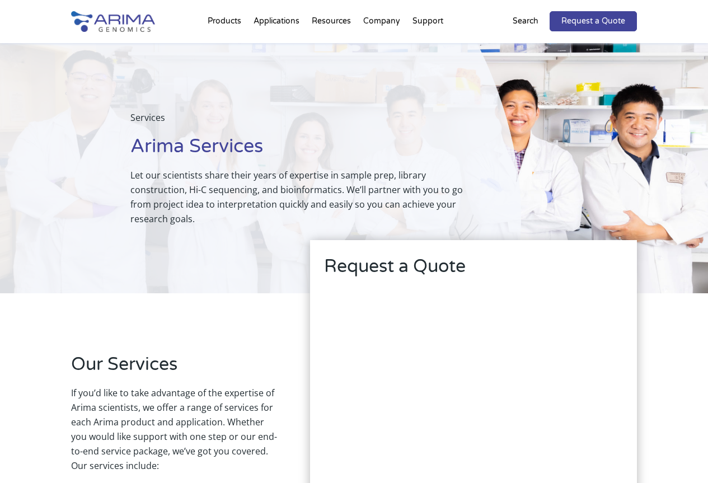 This screenshot has width=708, height=483. Describe the element at coordinates (525, 21) in the screenshot. I see `p: Search` at that location.